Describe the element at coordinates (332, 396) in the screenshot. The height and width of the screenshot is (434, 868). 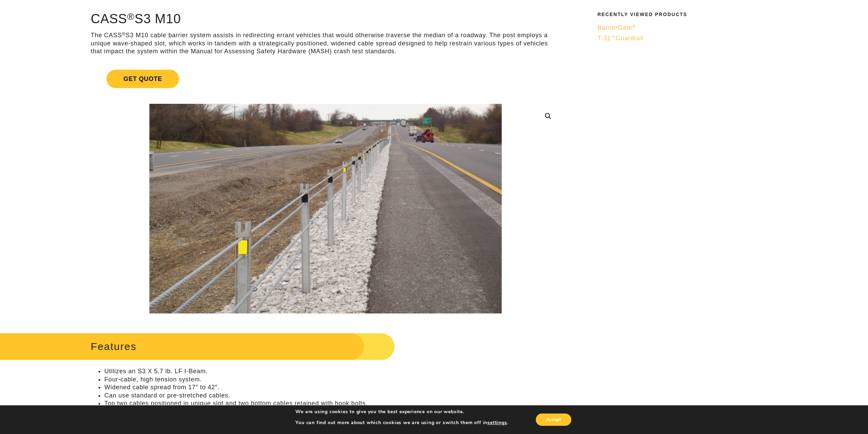
I see `li: Can use standard or pre-stretched cables.` at that location.